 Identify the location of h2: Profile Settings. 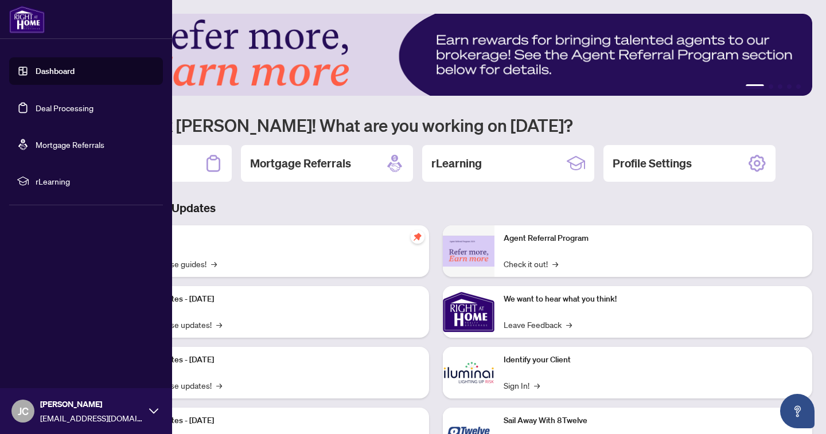
(652, 163).